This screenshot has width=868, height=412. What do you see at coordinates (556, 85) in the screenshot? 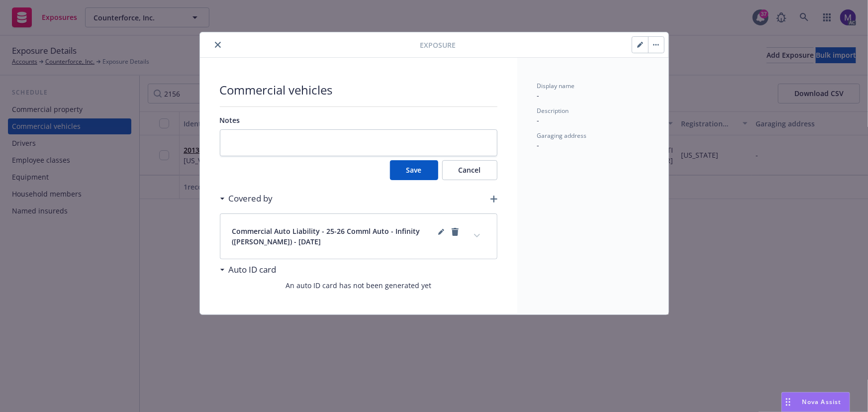
I see `span: Display name` at bounding box center [556, 85].